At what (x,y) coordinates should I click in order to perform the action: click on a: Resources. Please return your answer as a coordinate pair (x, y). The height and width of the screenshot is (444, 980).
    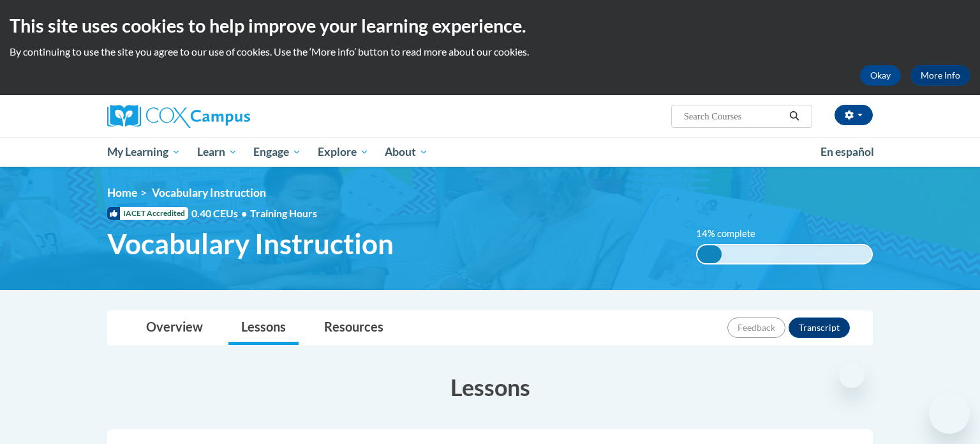
    Looking at the image, I should click on (353, 328).